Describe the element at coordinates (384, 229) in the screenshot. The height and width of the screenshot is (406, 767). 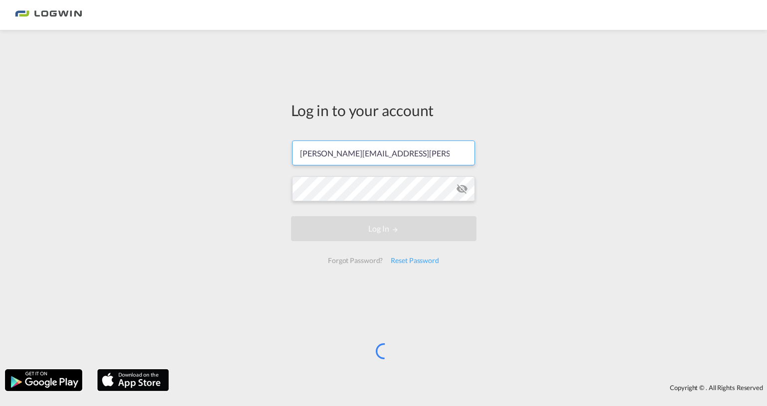
I see `button: LOGIN` at that location.